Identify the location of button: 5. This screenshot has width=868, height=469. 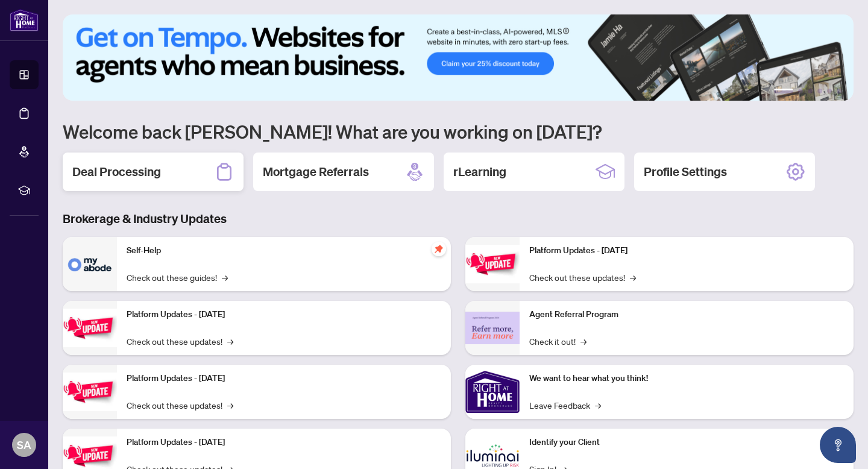
(829, 91).